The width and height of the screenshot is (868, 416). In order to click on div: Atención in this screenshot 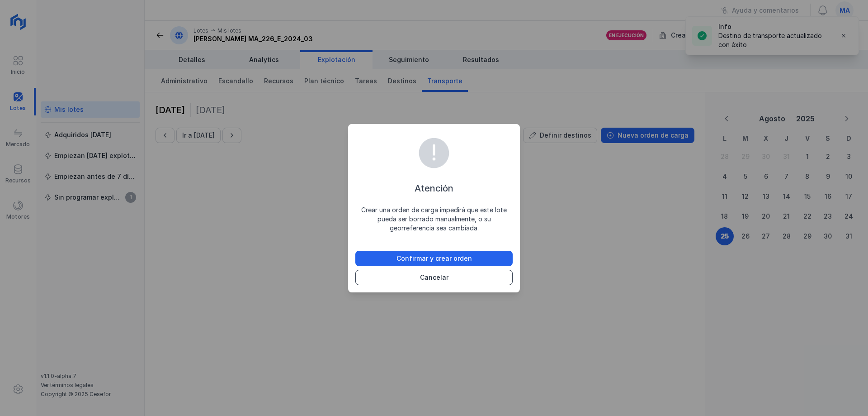, I will do `click(434, 188)`.